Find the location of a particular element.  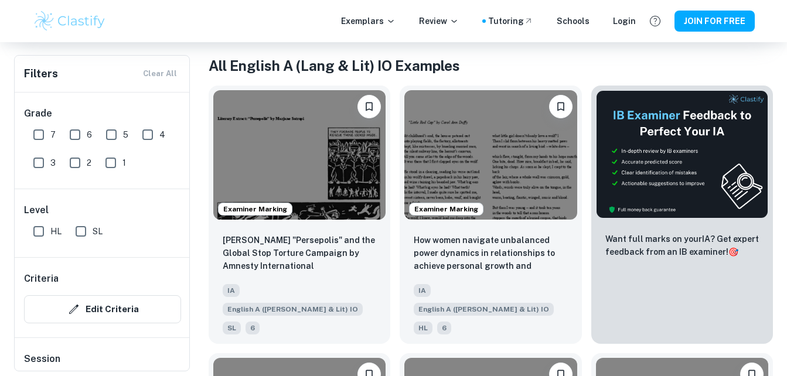

p: Marjane Satrapi's "Persepolis" and the Global Stop Torture Campaign by Amnesty International is located at coordinates (299, 253).